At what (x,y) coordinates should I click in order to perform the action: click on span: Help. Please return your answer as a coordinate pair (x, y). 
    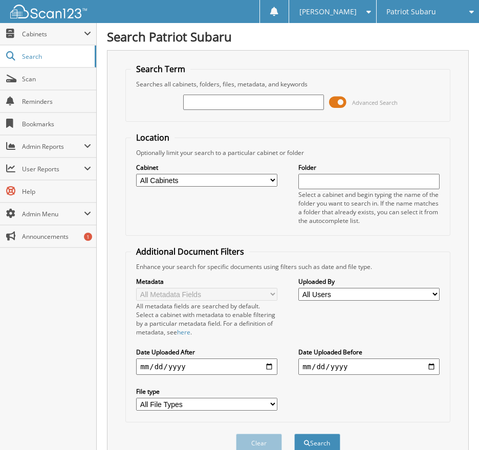
    Looking at the image, I should click on (56, 191).